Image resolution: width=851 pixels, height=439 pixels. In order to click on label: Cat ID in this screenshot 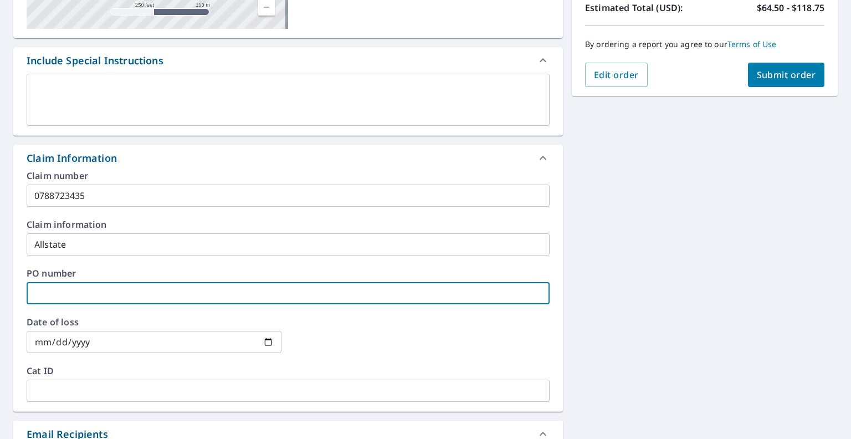, I will do `click(288, 371)`.